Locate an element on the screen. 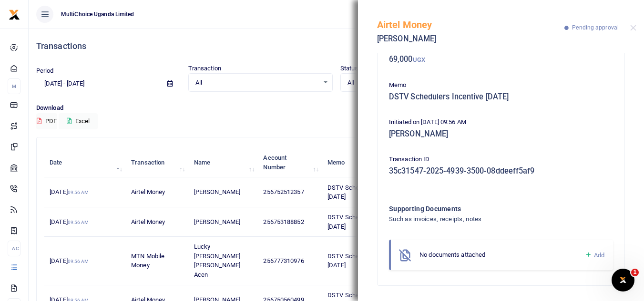  p: Memo is located at coordinates (501, 85).